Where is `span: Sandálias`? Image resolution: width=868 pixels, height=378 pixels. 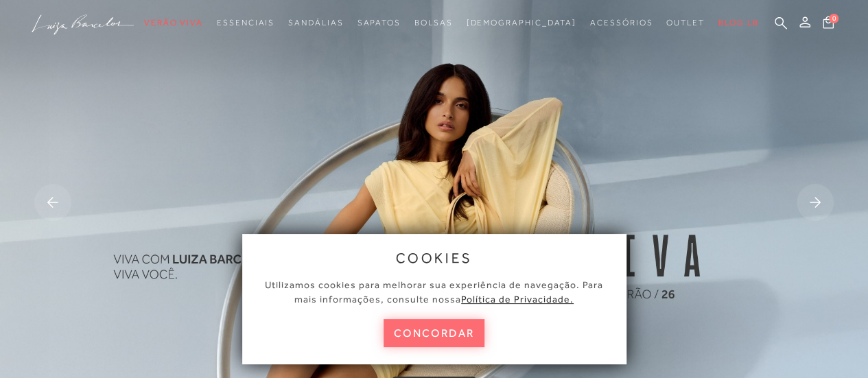 span: Sandálias is located at coordinates (316, 23).